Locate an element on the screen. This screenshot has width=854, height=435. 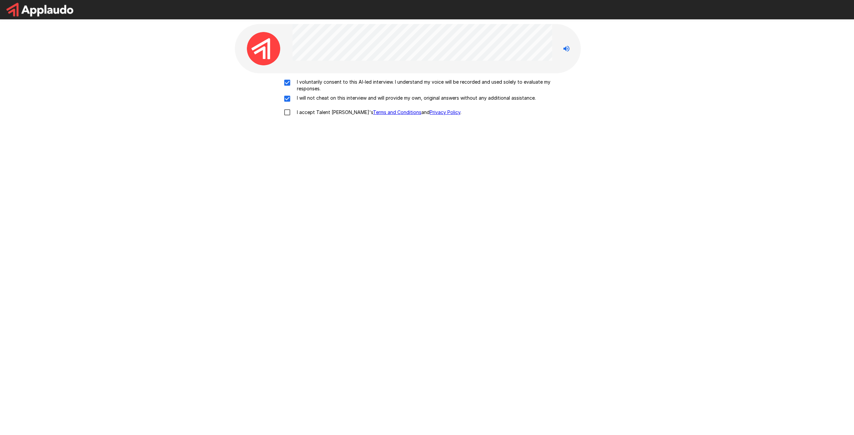
img: applaudo_avatar.png is located at coordinates (264, 49).